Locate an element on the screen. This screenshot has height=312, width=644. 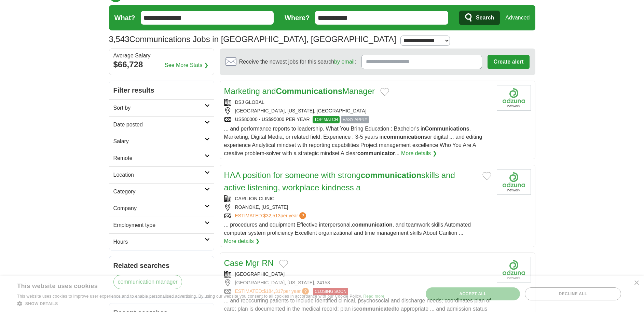
a: Advanced is located at coordinates (518, 18).